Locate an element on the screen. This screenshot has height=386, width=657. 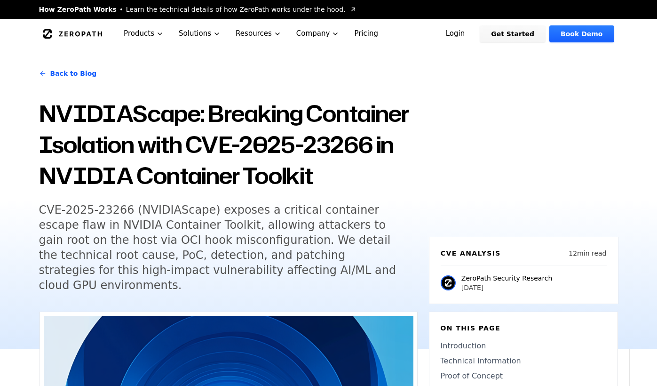
h6: On this page is located at coordinates (523, 328).